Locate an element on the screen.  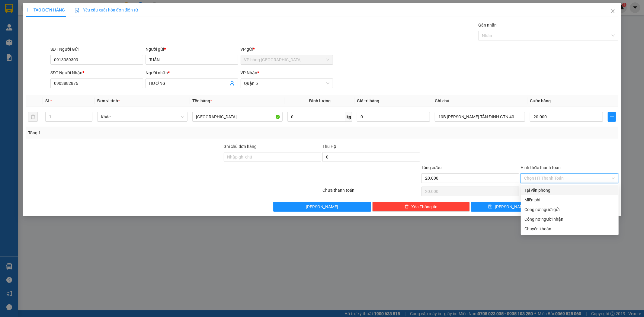
div: LIOA is located at coordinates (92, 16).